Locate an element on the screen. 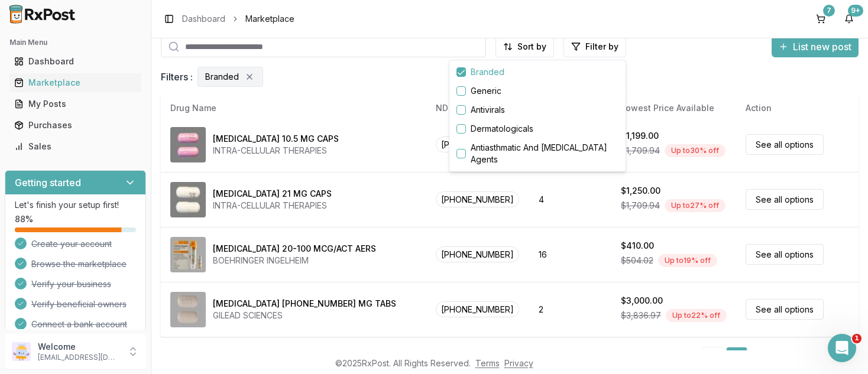 Image resolution: width=868 pixels, height=374 pixels. label: Branded is located at coordinates (487, 72).